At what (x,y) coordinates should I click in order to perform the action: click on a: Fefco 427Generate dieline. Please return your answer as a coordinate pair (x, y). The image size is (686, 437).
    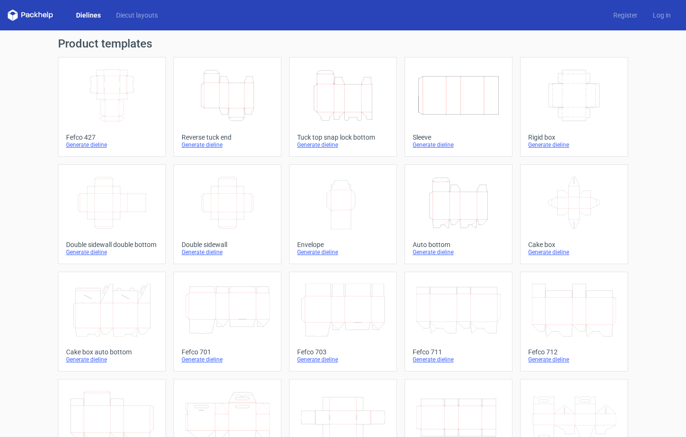
    Looking at the image, I should click on (112, 107).